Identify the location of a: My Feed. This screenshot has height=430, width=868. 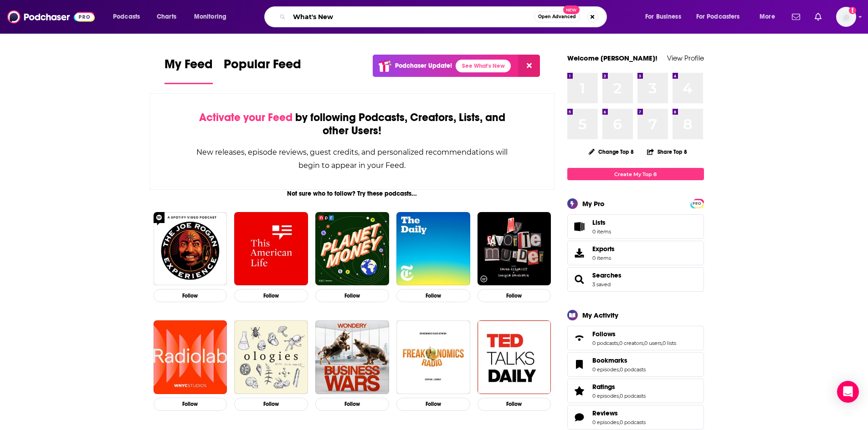
(189, 70).